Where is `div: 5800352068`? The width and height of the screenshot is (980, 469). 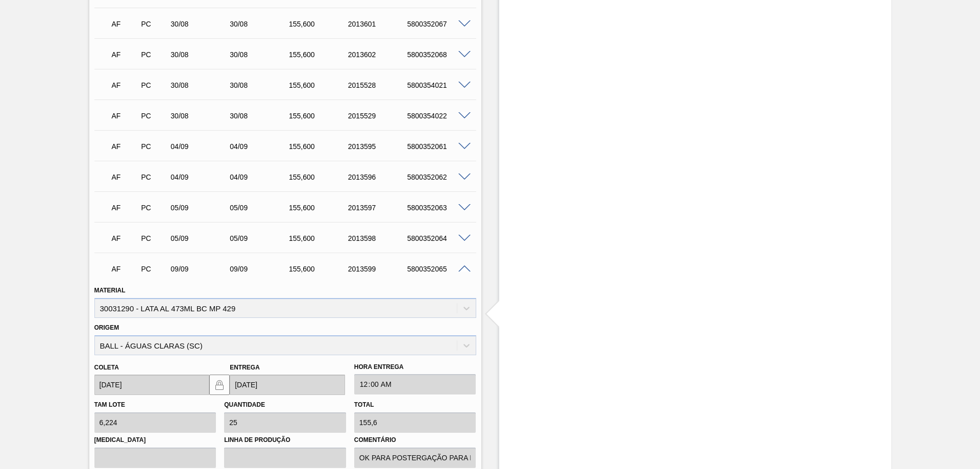 div: 5800352068 is located at coordinates (438, 55).